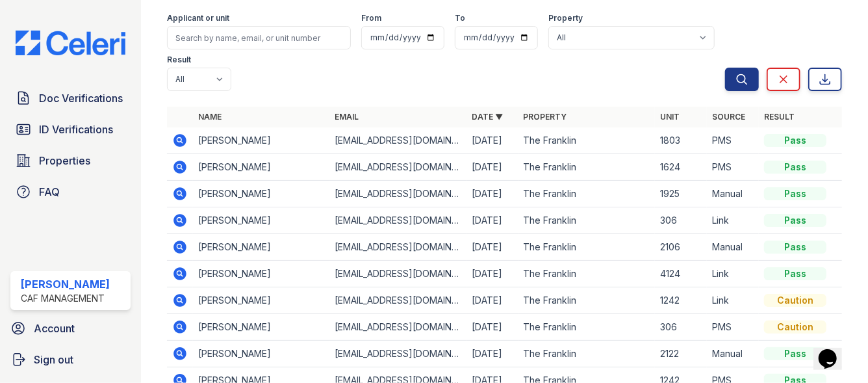  Describe the element at coordinates (545, 117) in the screenshot. I see `a: Property` at that location.